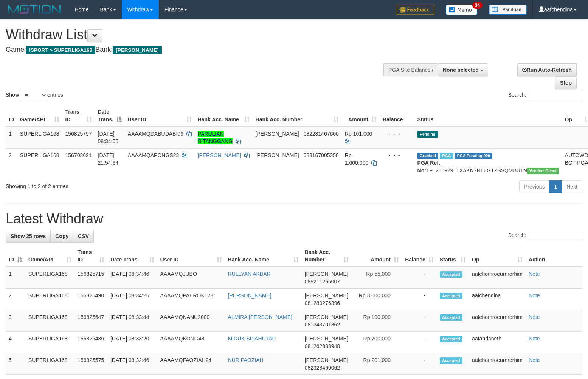 This screenshot has width=588, height=379. What do you see at coordinates (28, 236) in the screenshot?
I see `a: Show 25 rows` at bounding box center [28, 236].